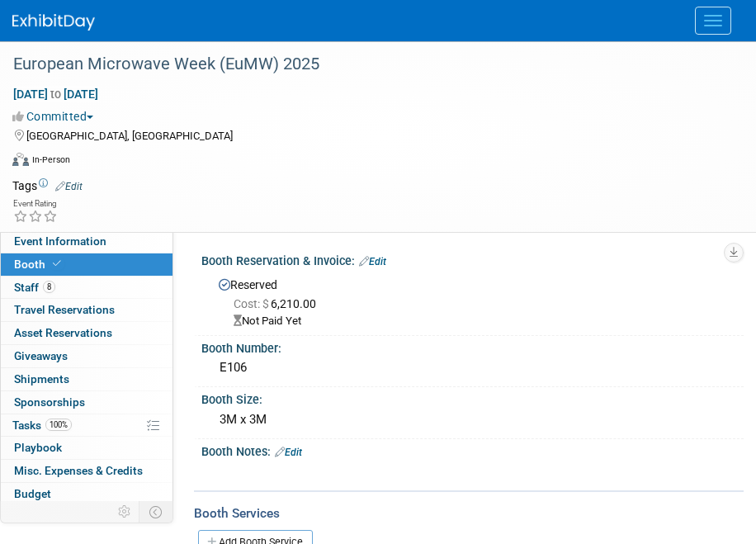  What do you see at coordinates (365, 65) in the screenshot?
I see `div: European Microwave Week (EuMW) 2025` at bounding box center [365, 65].